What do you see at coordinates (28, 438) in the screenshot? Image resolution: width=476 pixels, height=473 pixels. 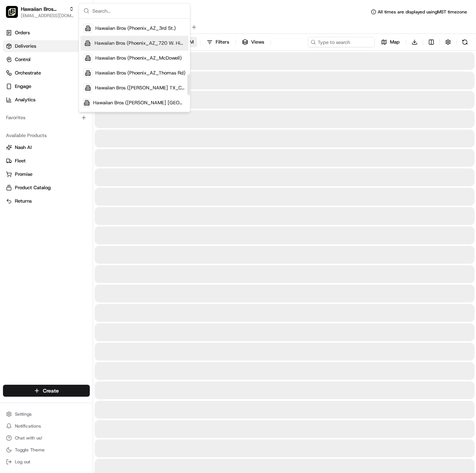 I see `span: Chat with us!` at bounding box center [28, 438].